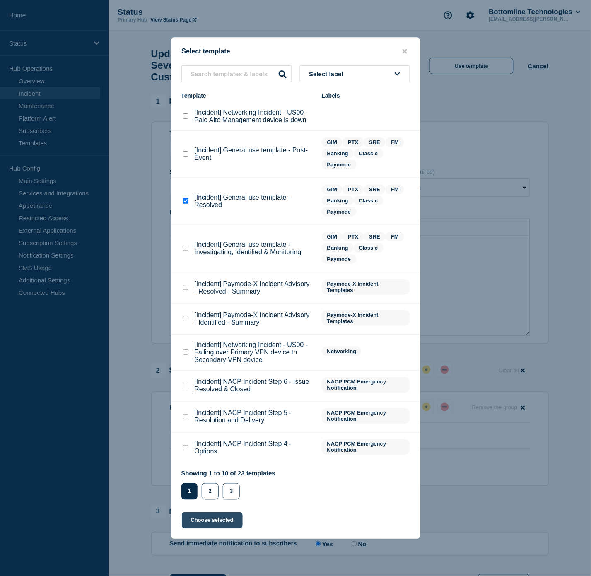  I want to click on button: 2, so click(210, 492).